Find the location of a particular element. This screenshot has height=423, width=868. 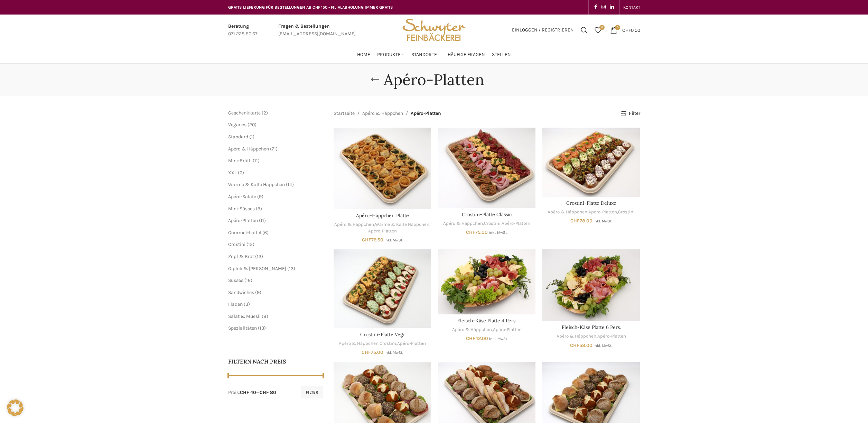

a: Standorte is located at coordinates (426, 54).